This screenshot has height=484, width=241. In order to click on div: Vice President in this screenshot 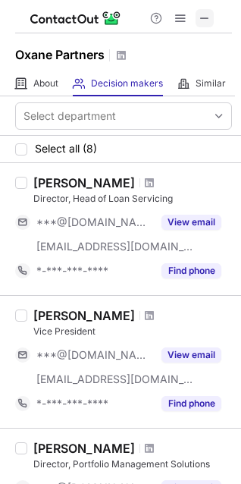, I will do `click(133, 332)`.